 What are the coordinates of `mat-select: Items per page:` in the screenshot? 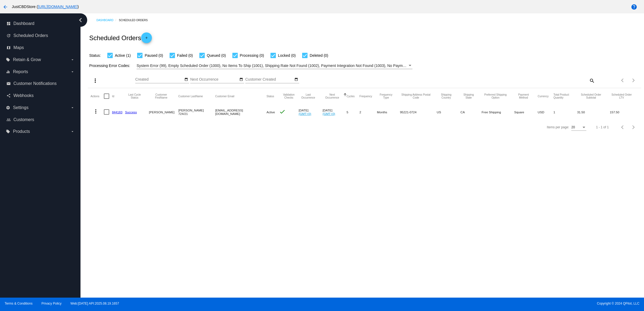 It's located at (578, 128).